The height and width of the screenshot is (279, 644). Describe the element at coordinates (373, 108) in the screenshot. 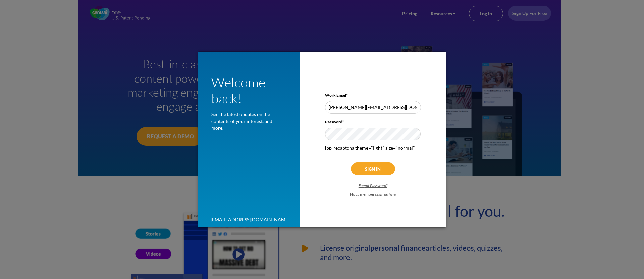

I see `input: Username` at that location.